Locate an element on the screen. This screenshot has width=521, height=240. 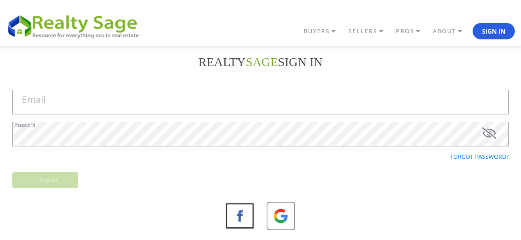
label: Password is located at coordinates (25, 125).